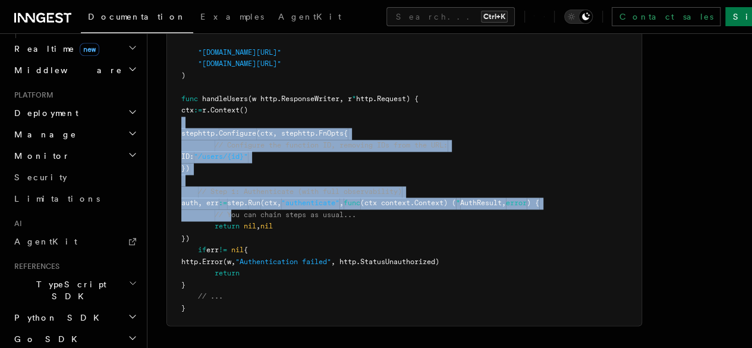 The image size is (752, 348). I want to click on span: TypeScript SDK, so click(69, 290).